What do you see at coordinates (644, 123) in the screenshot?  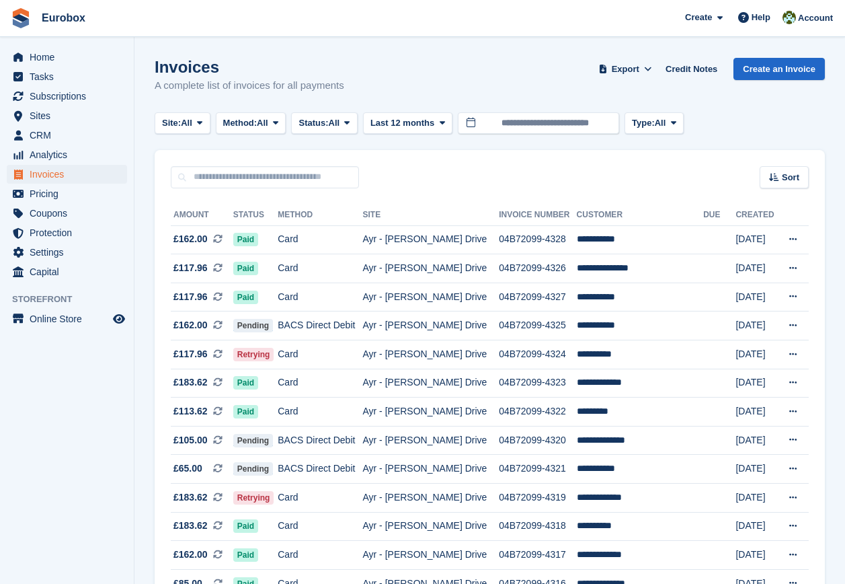 I see `span: Type:` at bounding box center [644, 123].